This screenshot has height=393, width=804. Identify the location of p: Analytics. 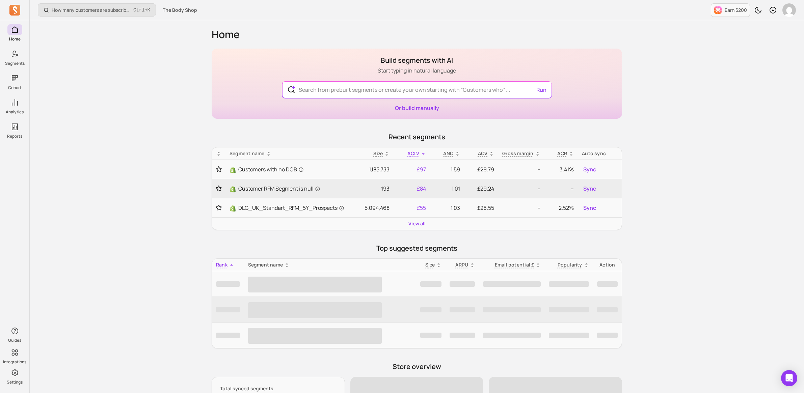
(15, 112).